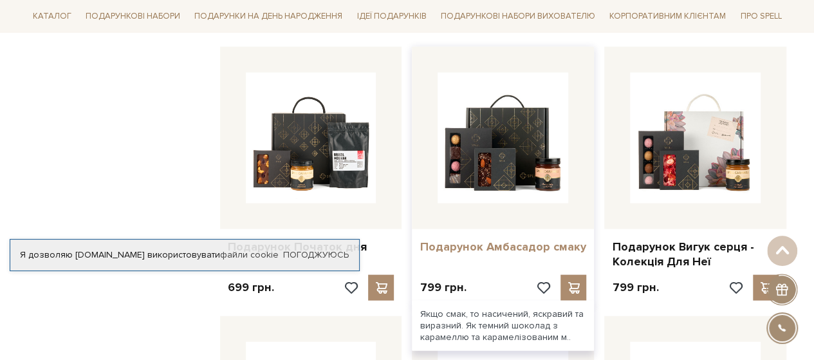 The width and height of the screenshot is (814, 360). I want to click on a: Каталог, so click(52, 16).